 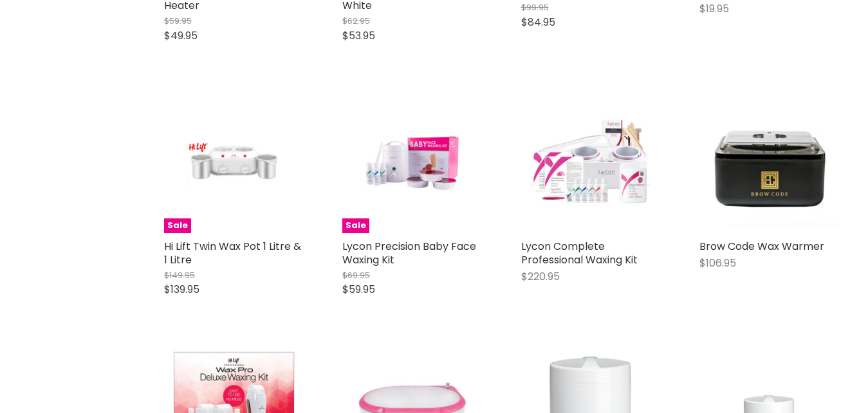 I want to click on span: $220.95, so click(x=540, y=277).